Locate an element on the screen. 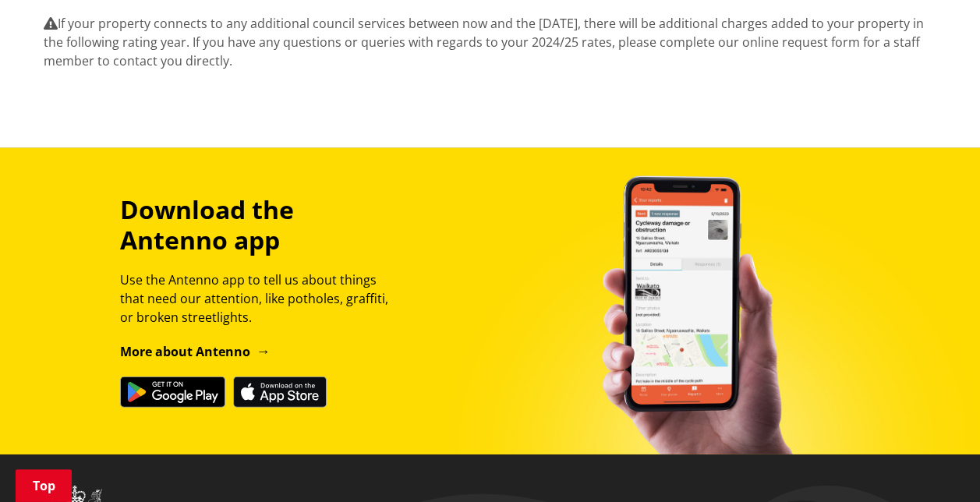 This screenshot has width=980, height=502. a: More about Antenno is located at coordinates (195, 351).